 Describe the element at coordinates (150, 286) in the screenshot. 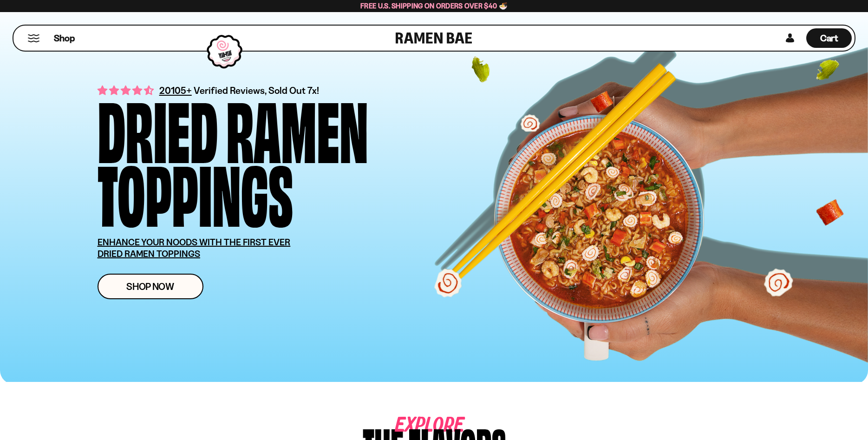

I see `a: Shop Now` at that location.